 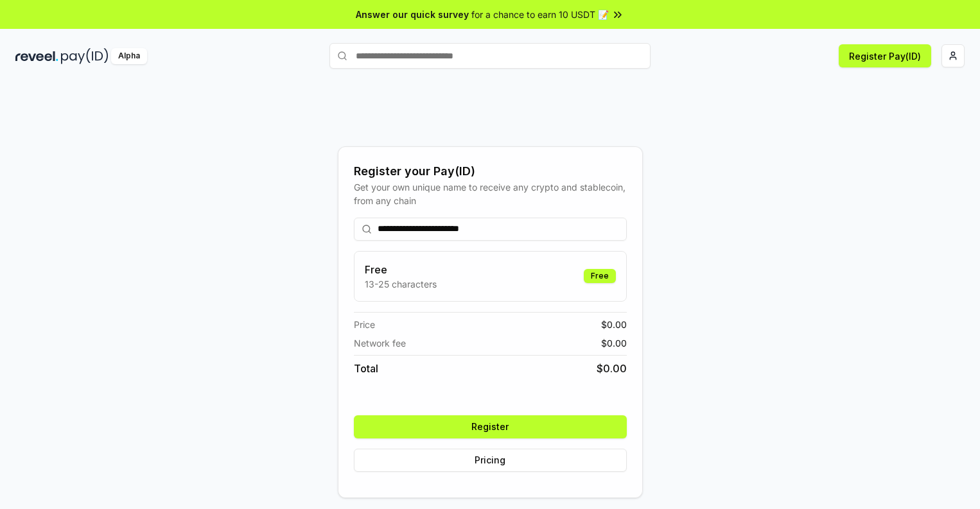 What do you see at coordinates (366, 369) in the screenshot?
I see `span: Total` at bounding box center [366, 369].